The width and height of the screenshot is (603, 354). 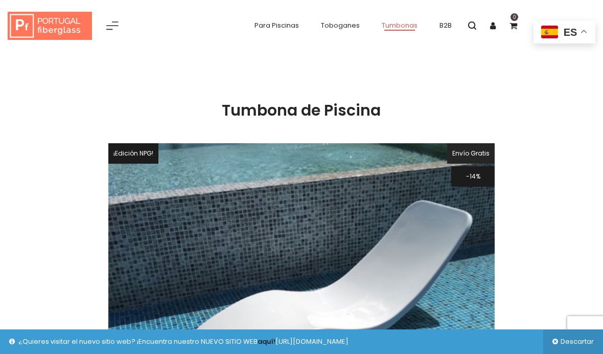 I want to click on span: B2B, so click(x=446, y=25).